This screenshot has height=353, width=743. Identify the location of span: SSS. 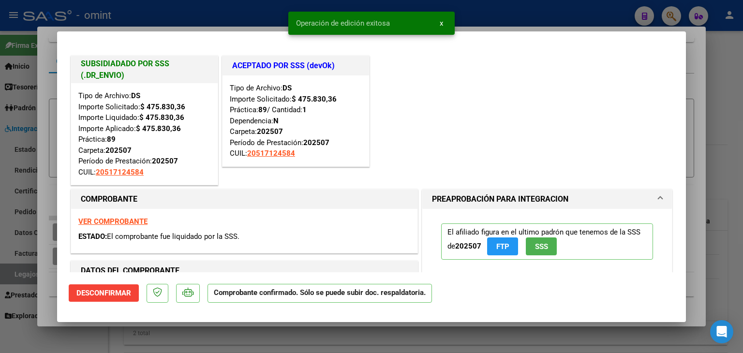
(541, 247).